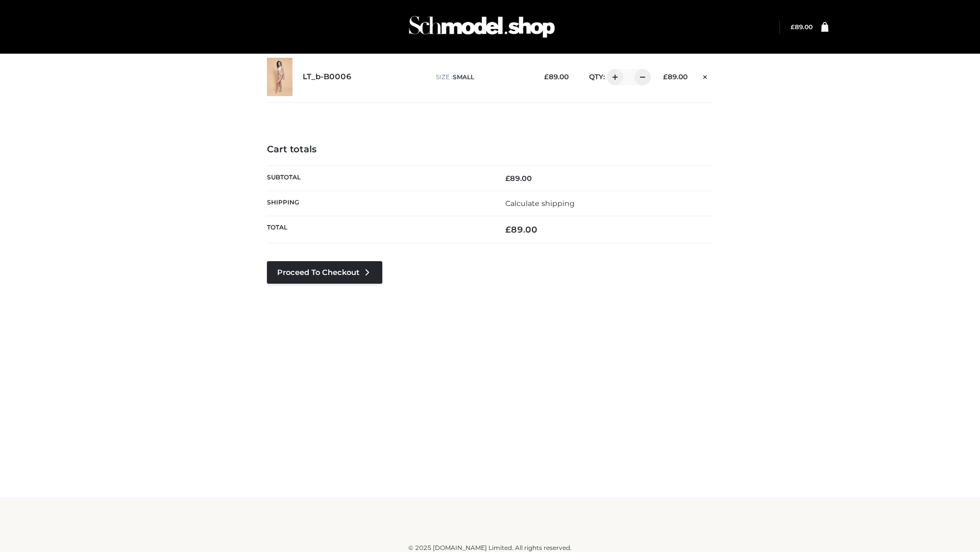  What do you see at coordinates (613, 77) in the screenshot?
I see `div: QTY:` at bounding box center [613, 77].